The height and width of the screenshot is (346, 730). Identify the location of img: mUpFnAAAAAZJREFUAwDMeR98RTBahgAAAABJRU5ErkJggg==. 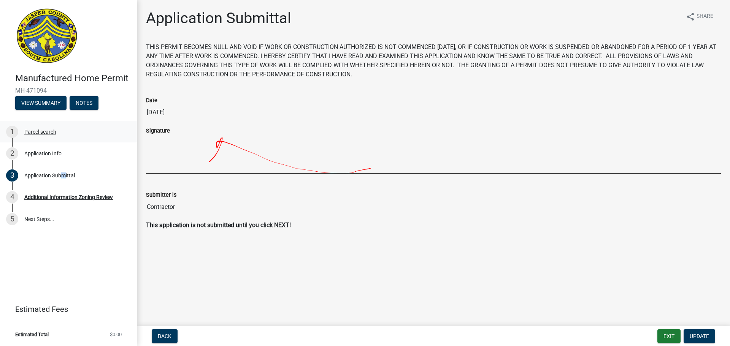
(342, 154).